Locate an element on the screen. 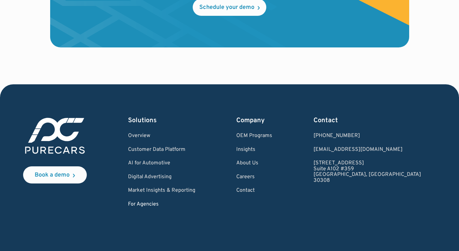  a: Insights is located at coordinates (254, 150).